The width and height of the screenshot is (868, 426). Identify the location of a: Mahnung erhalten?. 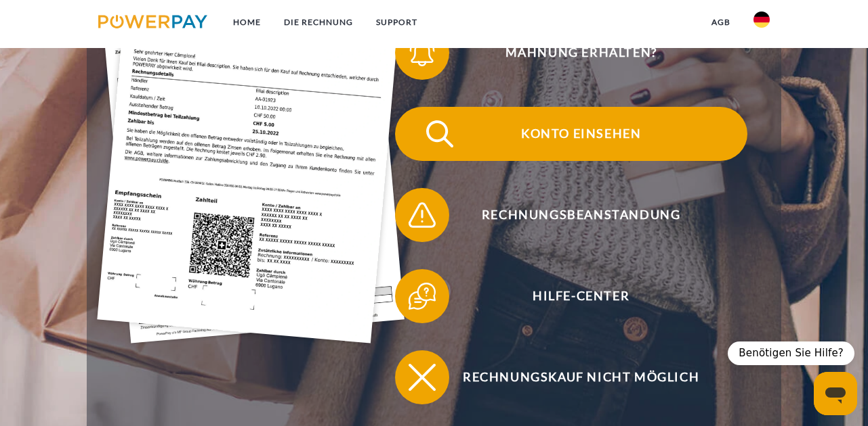
(571, 53).